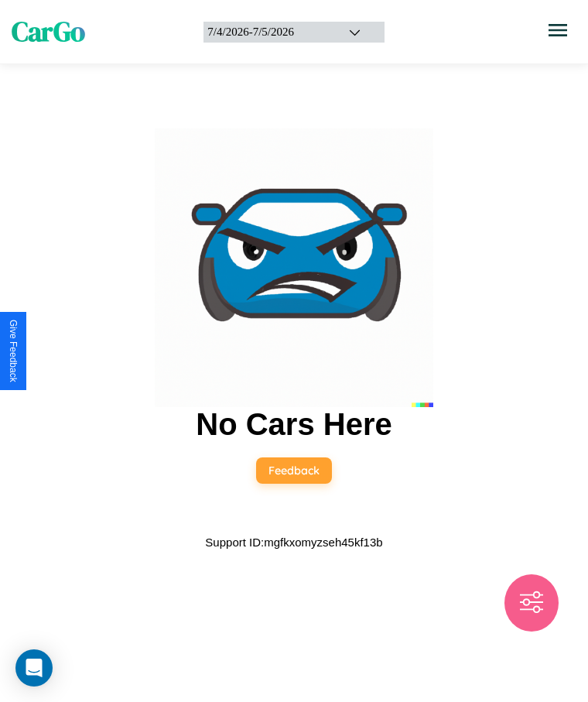 This screenshot has height=702, width=588. Describe the element at coordinates (293, 542) in the screenshot. I see `p: Support ID: mgfkxomyzseh45kf13b` at that location.